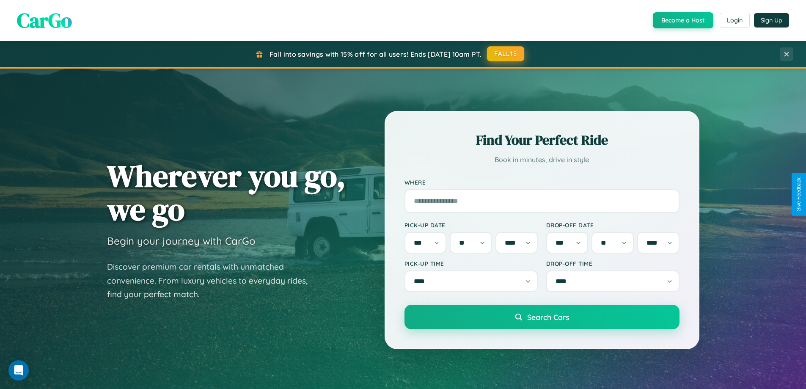 This screenshot has width=806, height=389. What do you see at coordinates (799, 194) in the screenshot?
I see `div: Give Feedback` at bounding box center [799, 194].